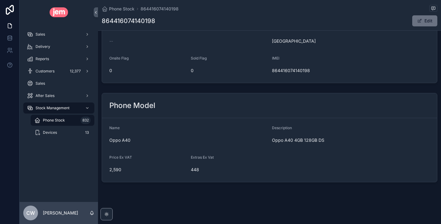  Describe the element at coordinates (43, 47) in the screenshot. I see `span: Delivery` at that location.